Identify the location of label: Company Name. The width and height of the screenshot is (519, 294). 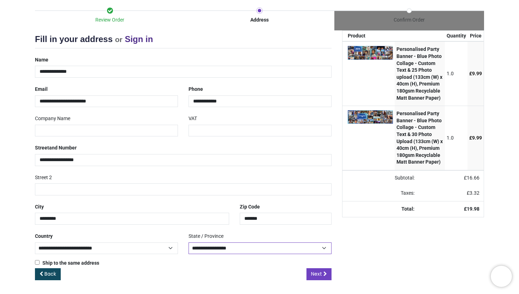
(53, 119).